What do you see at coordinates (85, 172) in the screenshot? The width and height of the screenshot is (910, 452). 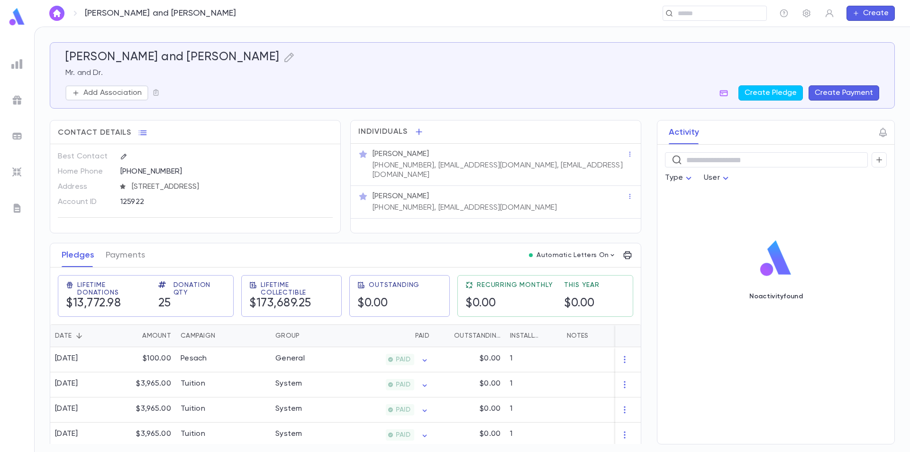 I see `p: Home Phone` at bounding box center [85, 172].